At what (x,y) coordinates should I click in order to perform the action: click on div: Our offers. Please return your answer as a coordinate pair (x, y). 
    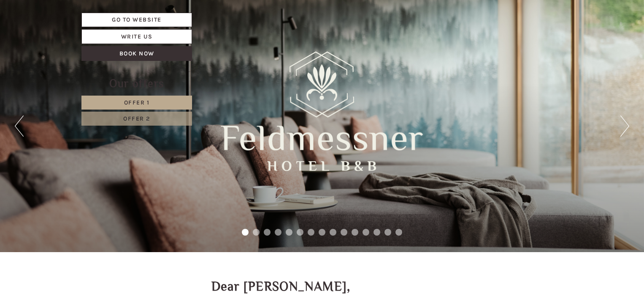
    Looking at the image, I should click on (137, 84).